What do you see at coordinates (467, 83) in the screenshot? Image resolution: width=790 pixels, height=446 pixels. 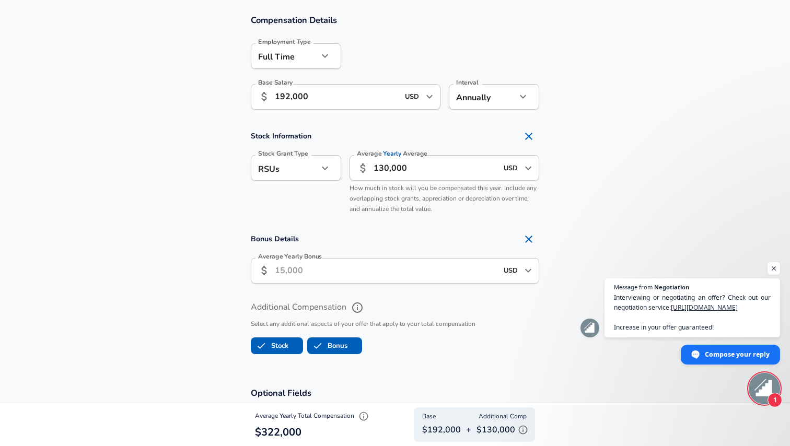 I see `label: Interval` at bounding box center [467, 83].